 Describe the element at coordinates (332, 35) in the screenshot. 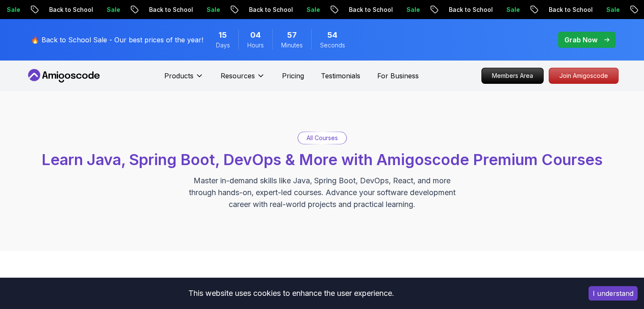

I see `span: 54 Seconds` at that location.